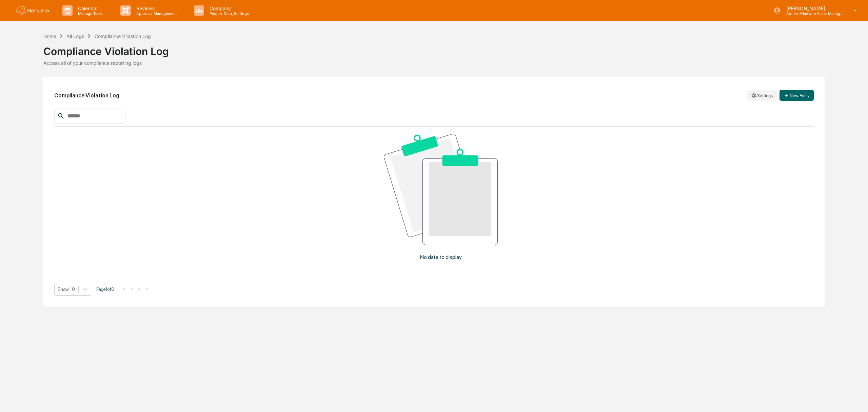  I want to click on p: Calendar, so click(90, 8).